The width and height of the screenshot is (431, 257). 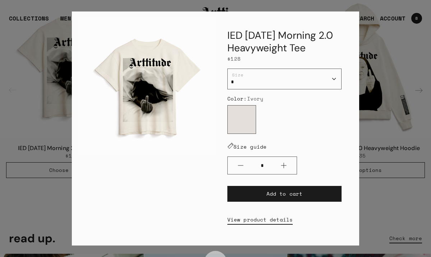 What do you see at coordinates (242, 120) in the screenshot?
I see `label: Ivory` at bounding box center [242, 120].